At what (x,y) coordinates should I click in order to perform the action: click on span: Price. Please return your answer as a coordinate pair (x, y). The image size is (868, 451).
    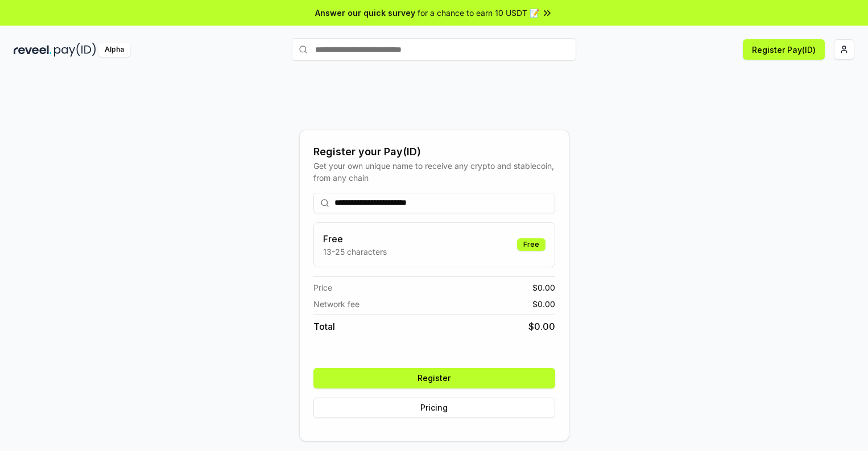
    Looking at the image, I should click on (322, 287).